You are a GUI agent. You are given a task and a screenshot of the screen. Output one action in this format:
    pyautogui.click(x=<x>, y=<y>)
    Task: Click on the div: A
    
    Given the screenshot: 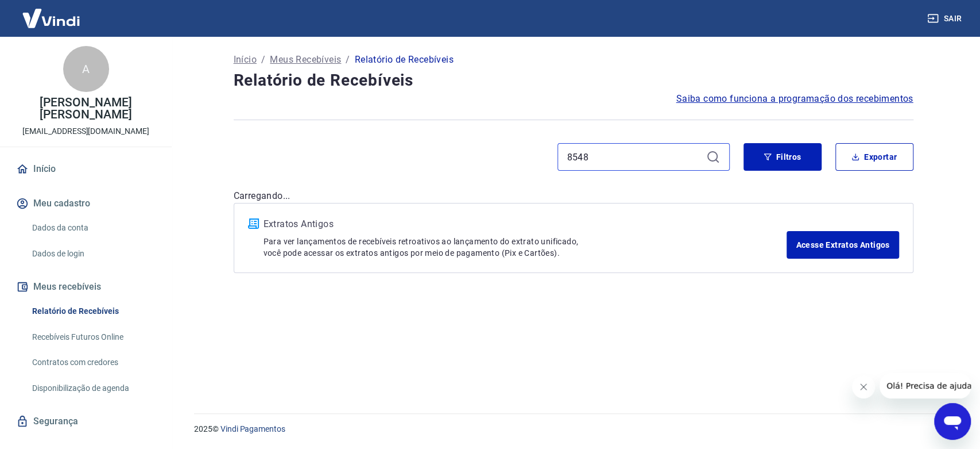 What is the action you would take?
    pyautogui.click(x=86, y=69)
    